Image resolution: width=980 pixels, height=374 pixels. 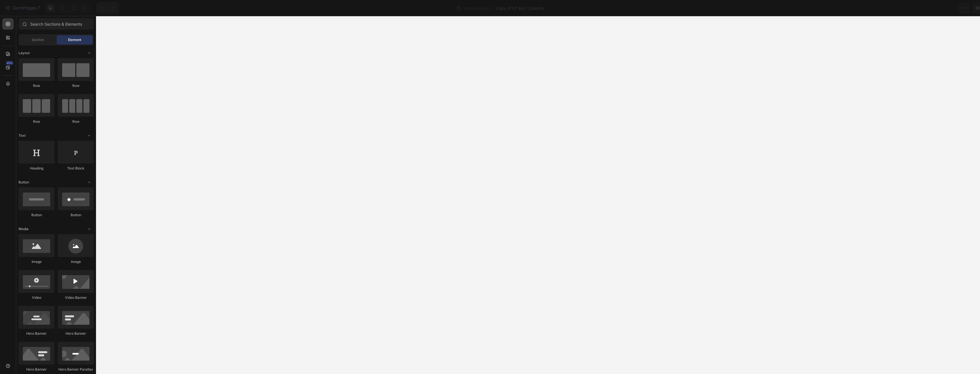 I want to click on div: Text Block, so click(x=76, y=168).